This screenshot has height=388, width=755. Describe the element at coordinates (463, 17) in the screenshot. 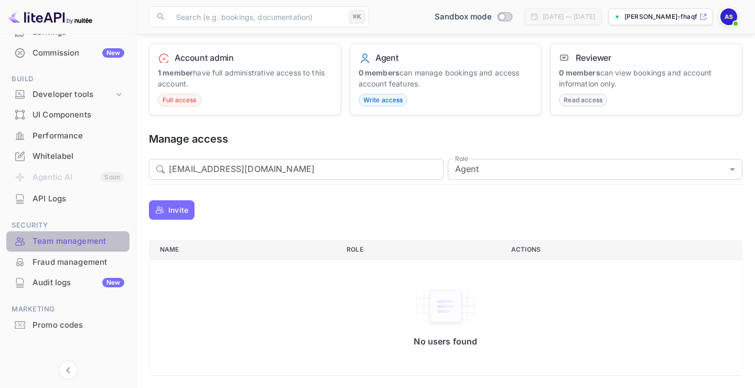

I see `span: Sandbox mode` at that location.